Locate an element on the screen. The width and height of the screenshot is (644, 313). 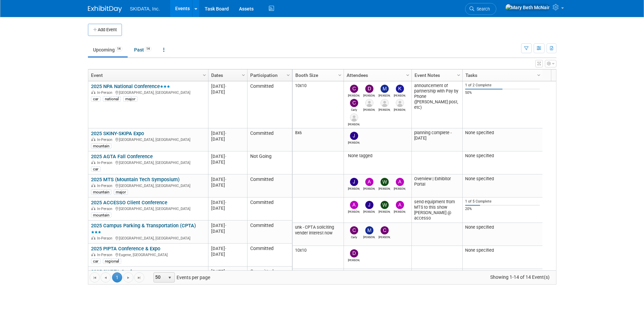
div: None specified is located at coordinates (502, 250).